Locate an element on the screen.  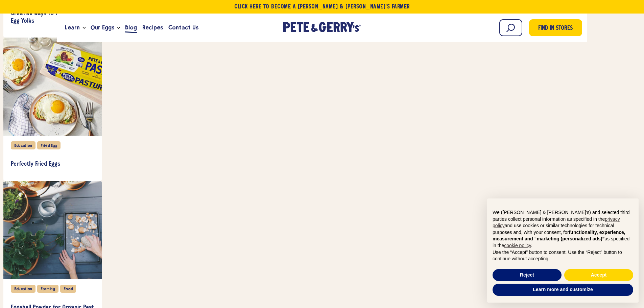
button: Open the dropdown menu for Learn is located at coordinates (84, 28).